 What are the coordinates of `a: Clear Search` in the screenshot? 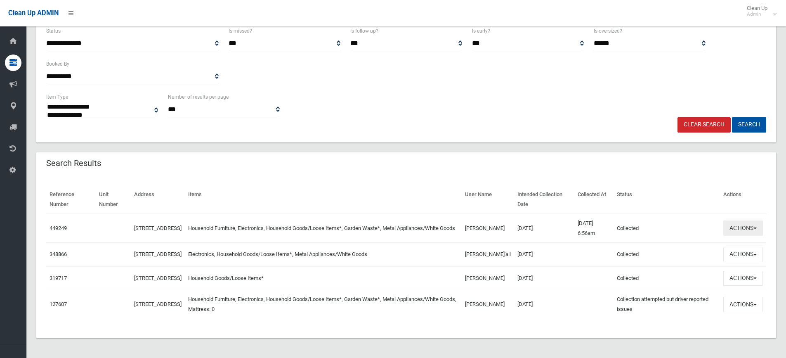 It's located at (704, 125).